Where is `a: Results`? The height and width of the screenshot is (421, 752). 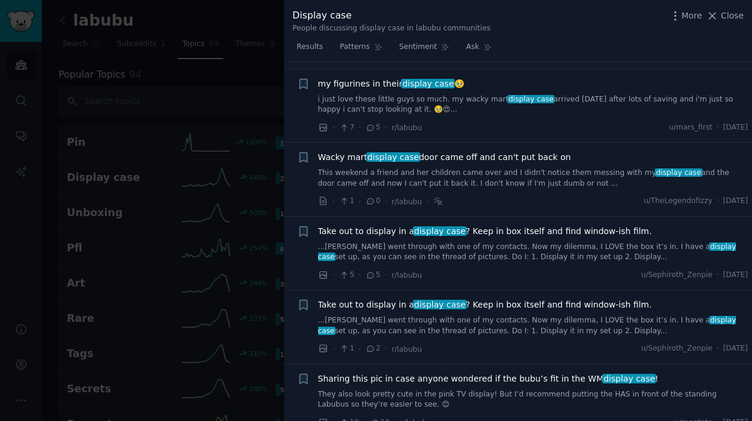
a: Results is located at coordinates (310, 50).